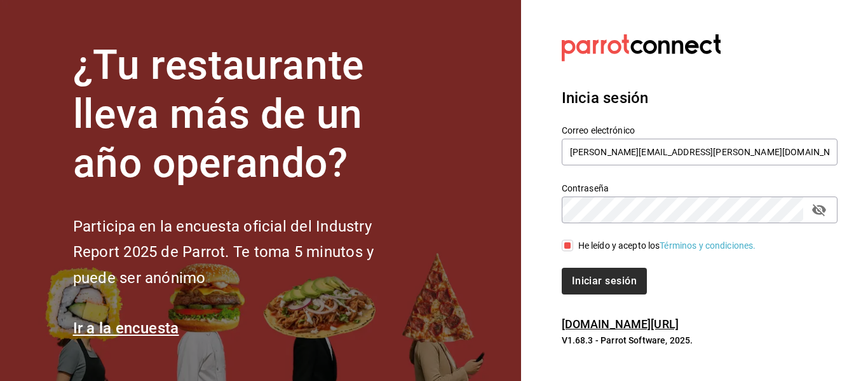 This screenshot has width=868, height=381. I want to click on input: Ingresa tu correo electrónico, so click(700, 152).